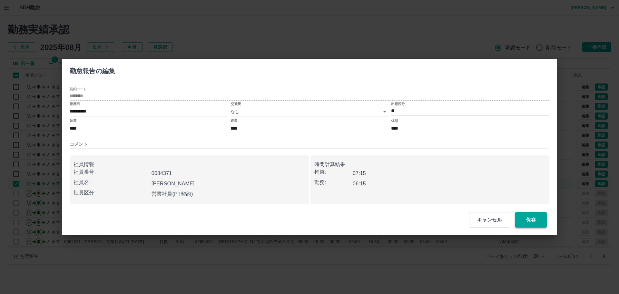 Image resolution: width=619 pixels, height=294 pixels. I want to click on b: 06:15, so click(359, 183).